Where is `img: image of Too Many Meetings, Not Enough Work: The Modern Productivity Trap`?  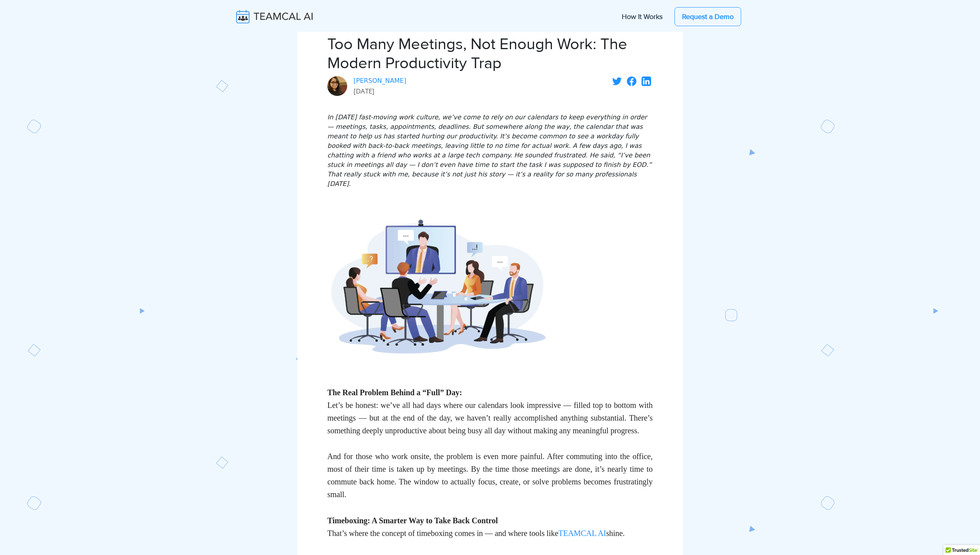 img: image of Too Many Meetings, Not Enough Work: The Modern Productivity Trap is located at coordinates (440, 279).